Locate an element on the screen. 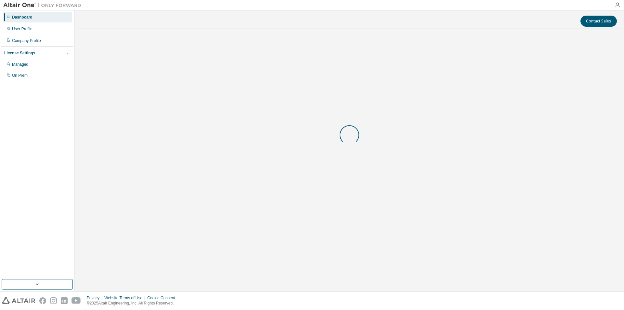  div: Managed is located at coordinates (20, 64).